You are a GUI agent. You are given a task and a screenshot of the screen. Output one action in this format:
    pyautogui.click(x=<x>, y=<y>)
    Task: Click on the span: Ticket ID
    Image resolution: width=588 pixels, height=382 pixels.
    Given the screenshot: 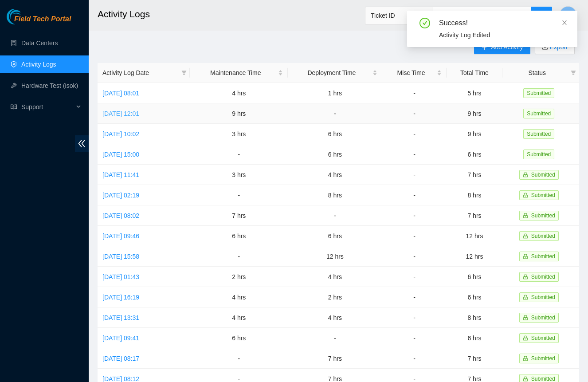 What is the action you would take?
    pyautogui.click(x=398, y=15)
    